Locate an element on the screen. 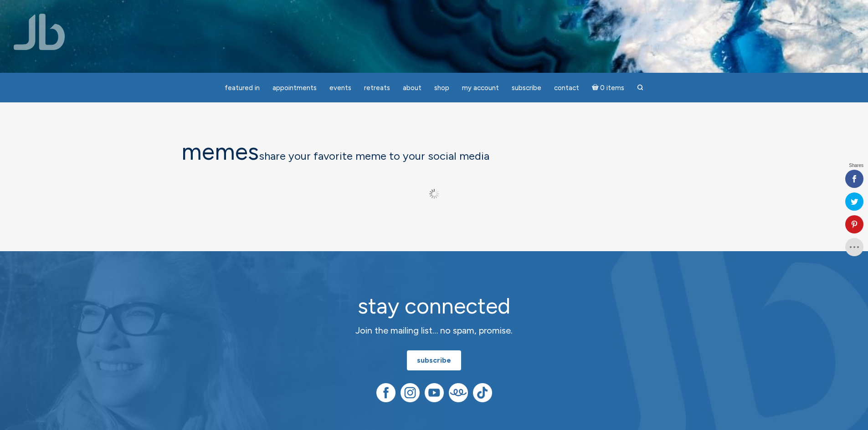 The image size is (868, 430). span: featured in is located at coordinates (242, 88).